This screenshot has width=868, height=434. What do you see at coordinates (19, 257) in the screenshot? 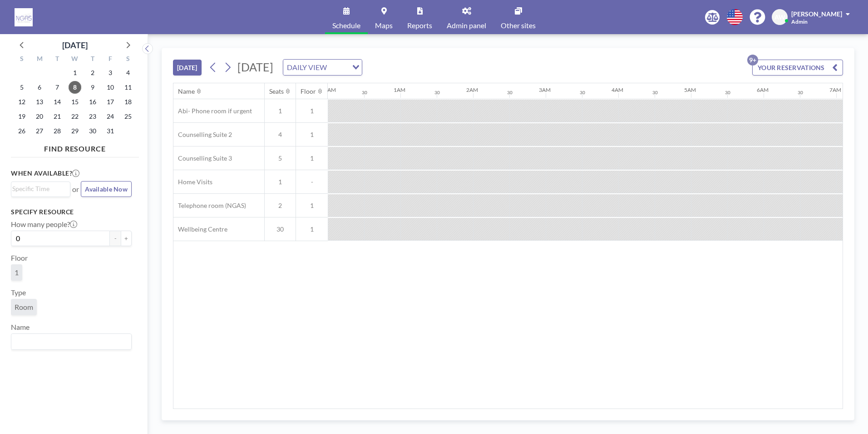
I see `label: Floor` at bounding box center [19, 257].